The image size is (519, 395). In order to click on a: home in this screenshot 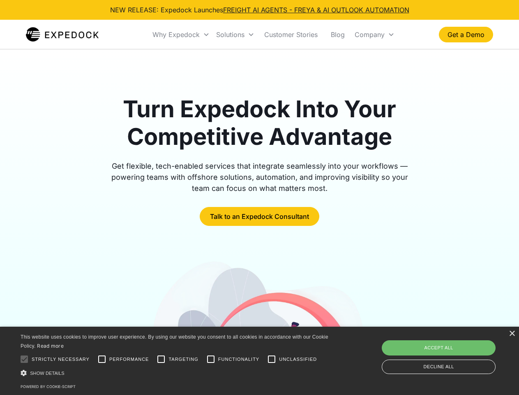, I will do `click(62, 35)`.